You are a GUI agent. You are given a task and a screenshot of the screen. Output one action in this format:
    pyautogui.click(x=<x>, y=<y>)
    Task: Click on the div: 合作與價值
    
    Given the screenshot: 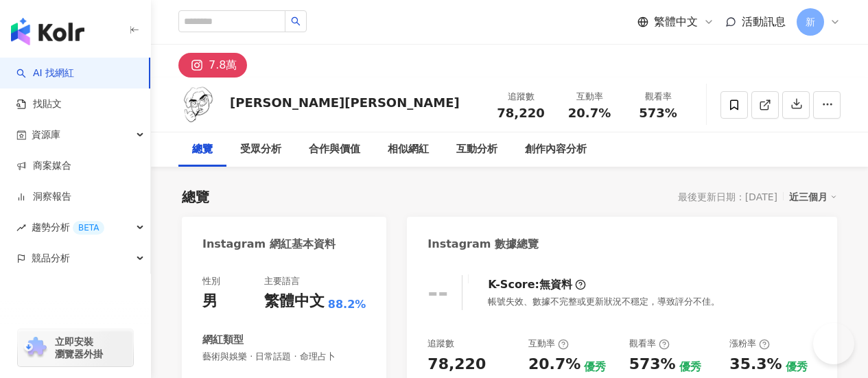 What is the action you would take?
    pyautogui.click(x=334, y=150)
    